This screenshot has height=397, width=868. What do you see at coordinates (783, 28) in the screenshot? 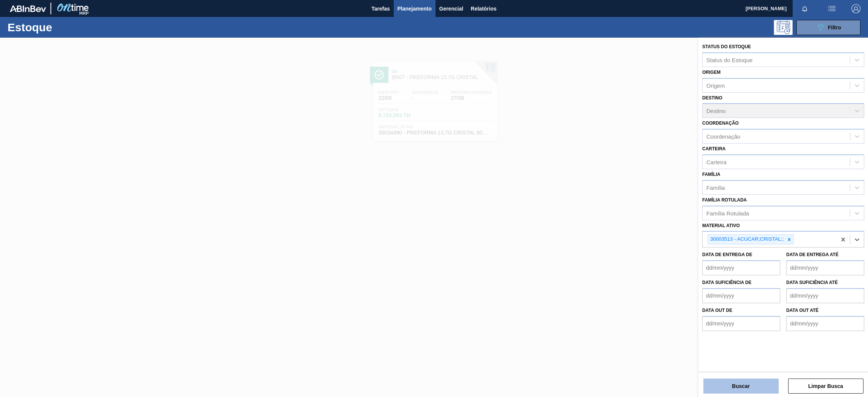
I see `div: Pogramando: nenhum usuário selecionado` at bounding box center [783, 28].